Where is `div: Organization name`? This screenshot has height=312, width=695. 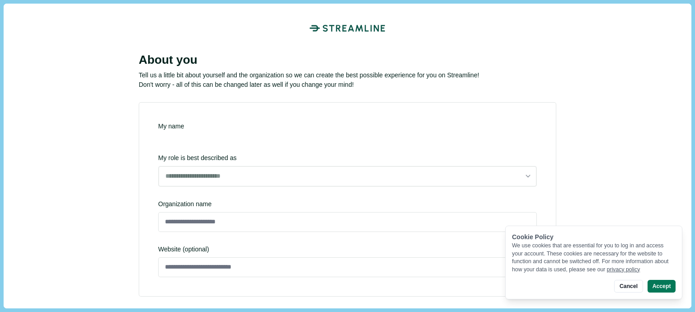
div: Organization name is located at coordinates (347, 204).